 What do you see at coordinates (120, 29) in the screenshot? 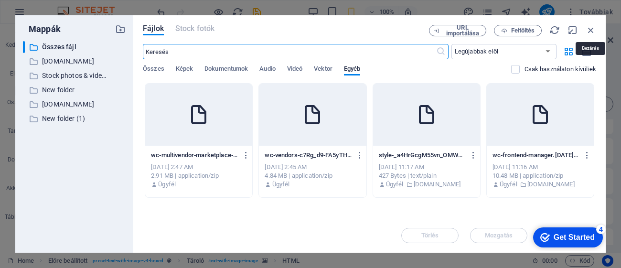
I see `i: Új mappa létrehozása` at bounding box center [120, 29].